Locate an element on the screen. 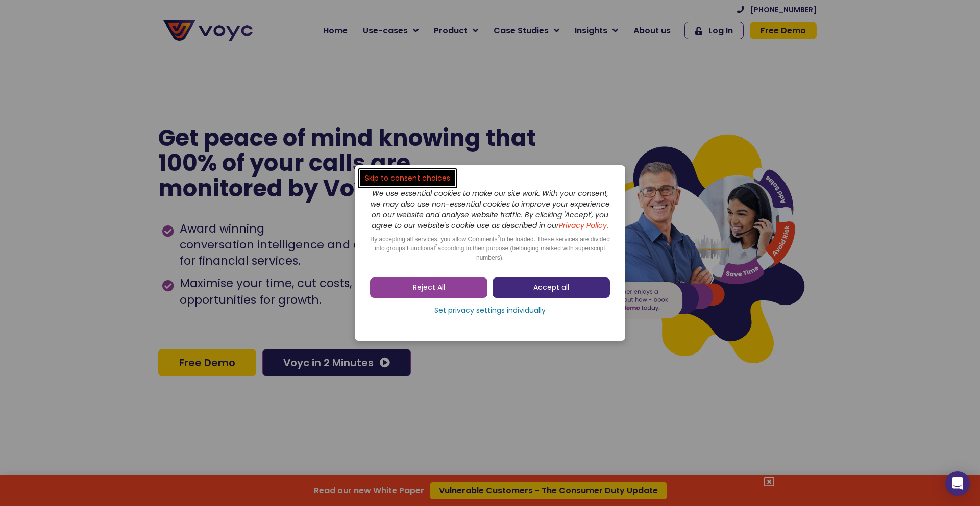 The image size is (980, 506). span: Accept all is located at coordinates (552, 288).